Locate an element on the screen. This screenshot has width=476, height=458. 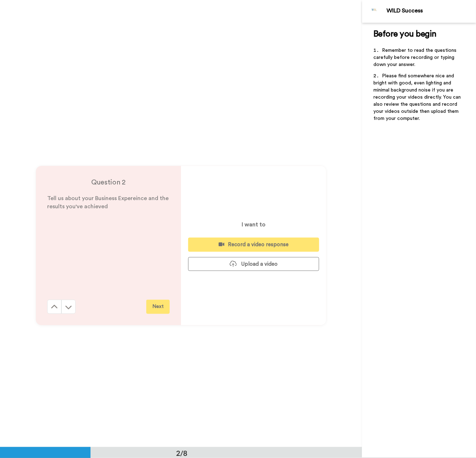
span: Remember to read the questions carefully before recording or typing down your answer. is located at coordinates (415, 57).